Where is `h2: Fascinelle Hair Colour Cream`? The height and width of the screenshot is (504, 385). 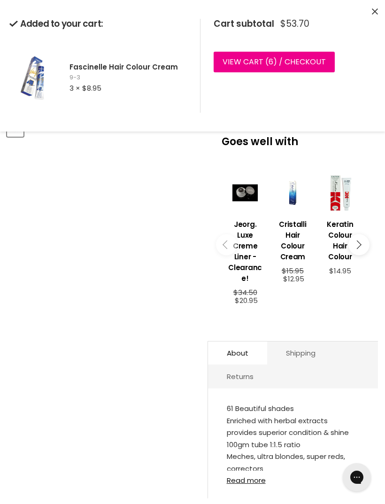 h2: Fascinelle Hair Colour Cream is located at coordinates (127, 67).